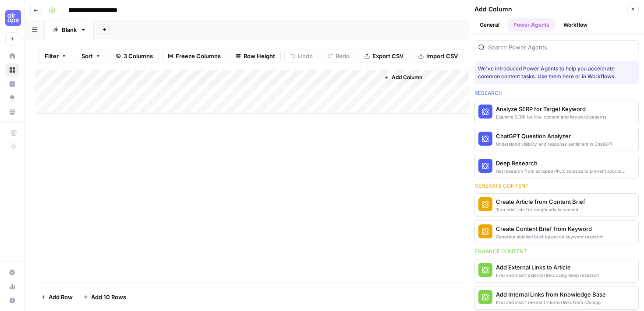 This screenshot has width=644, height=311. What do you see at coordinates (194, 56) in the screenshot?
I see `button: Freeze Columns` at bounding box center [194, 56].